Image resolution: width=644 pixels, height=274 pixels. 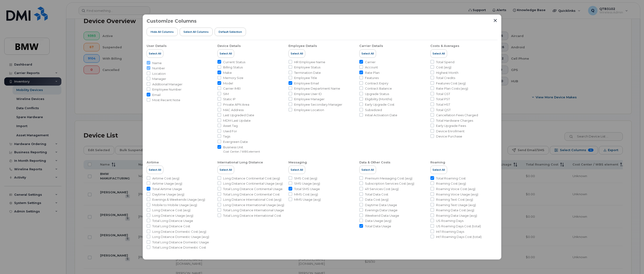 I want to click on span: Total Data Usage, so click(x=378, y=226).